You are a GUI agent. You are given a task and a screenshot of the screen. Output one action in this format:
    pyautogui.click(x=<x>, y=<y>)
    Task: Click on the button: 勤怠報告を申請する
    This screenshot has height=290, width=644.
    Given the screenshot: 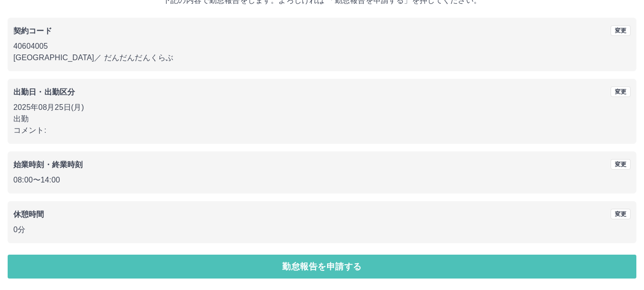 What is the action you would take?
    pyautogui.click(x=322, y=266)
    